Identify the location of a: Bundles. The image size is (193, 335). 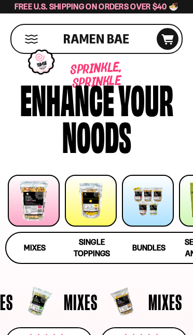
(149, 248).